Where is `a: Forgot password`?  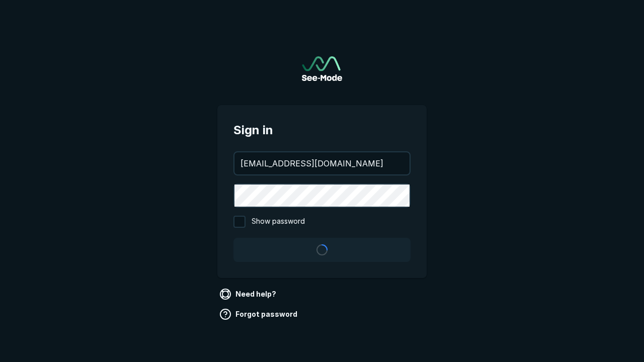 a: Forgot password is located at coordinates (259, 314).